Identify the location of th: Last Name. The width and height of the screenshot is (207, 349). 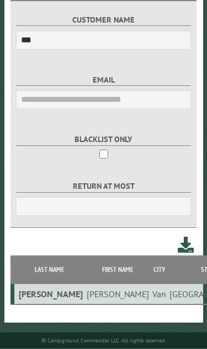
(49, 270).